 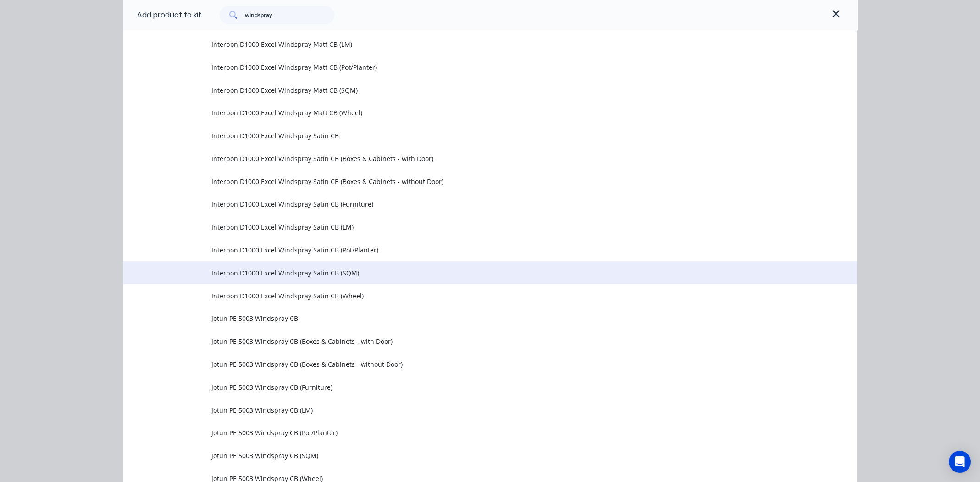 I want to click on span: Jotun PE 5003 Windspray CB (SQM), so click(x=469, y=456).